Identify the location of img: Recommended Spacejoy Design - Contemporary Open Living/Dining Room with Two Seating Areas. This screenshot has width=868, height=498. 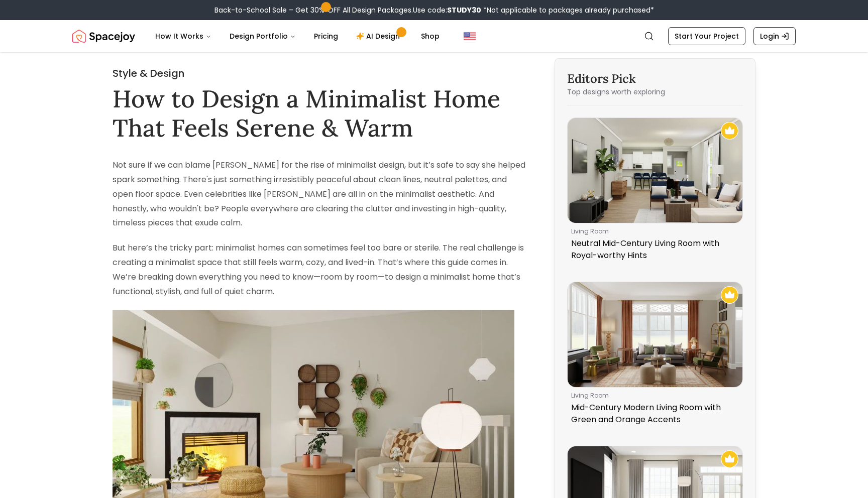
(729, 459).